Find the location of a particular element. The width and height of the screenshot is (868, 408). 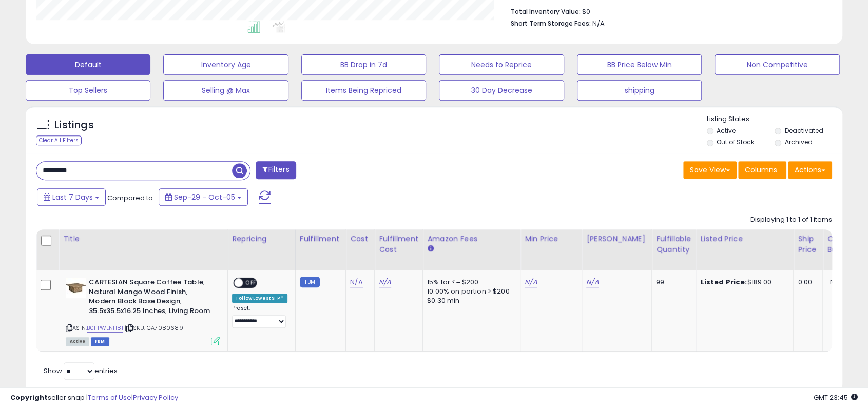

button: Columns is located at coordinates (763, 170).